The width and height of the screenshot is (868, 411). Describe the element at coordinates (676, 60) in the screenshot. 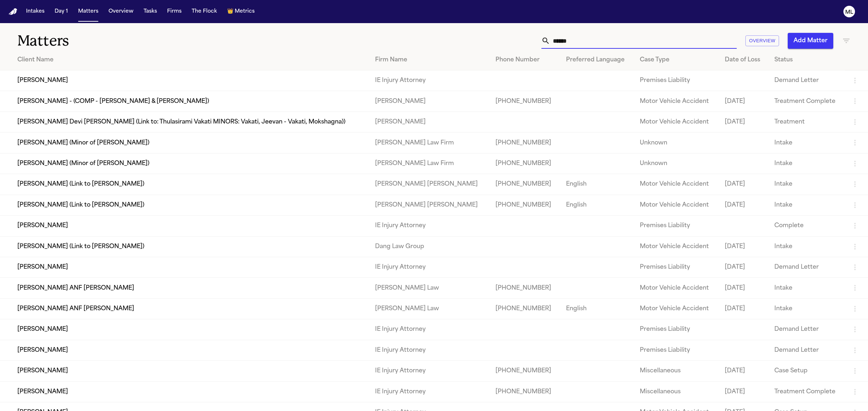

I see `div: Case Type` at that location.